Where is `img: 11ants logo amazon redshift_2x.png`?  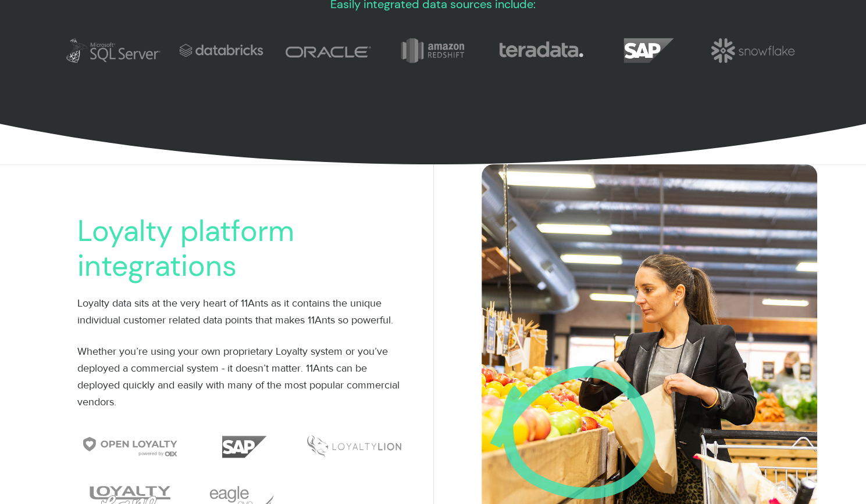
img: 11ants logo amazon redshift_2x.png is located at coordinates (433, 50).